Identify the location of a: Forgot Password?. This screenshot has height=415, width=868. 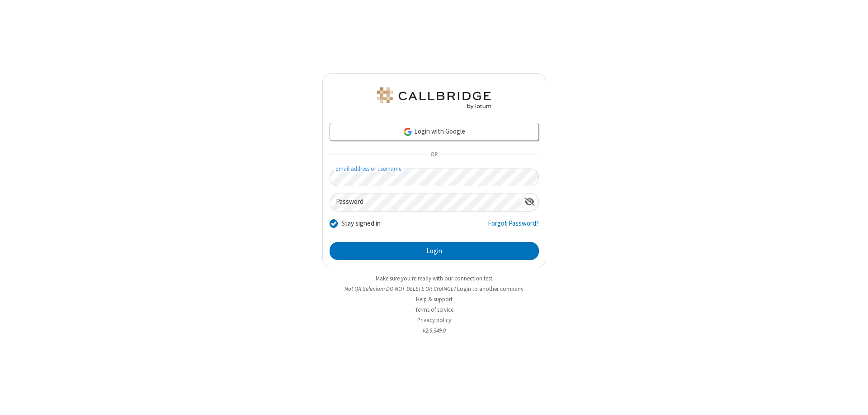
(513, 227).